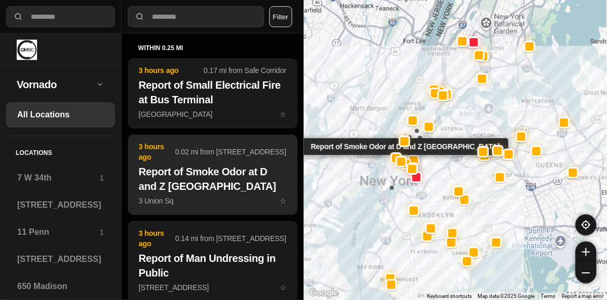 The image size is (607, 300). Describe the element at coordinates (586, 273) in the screenshot. I see `button: zoom-out` at that location.